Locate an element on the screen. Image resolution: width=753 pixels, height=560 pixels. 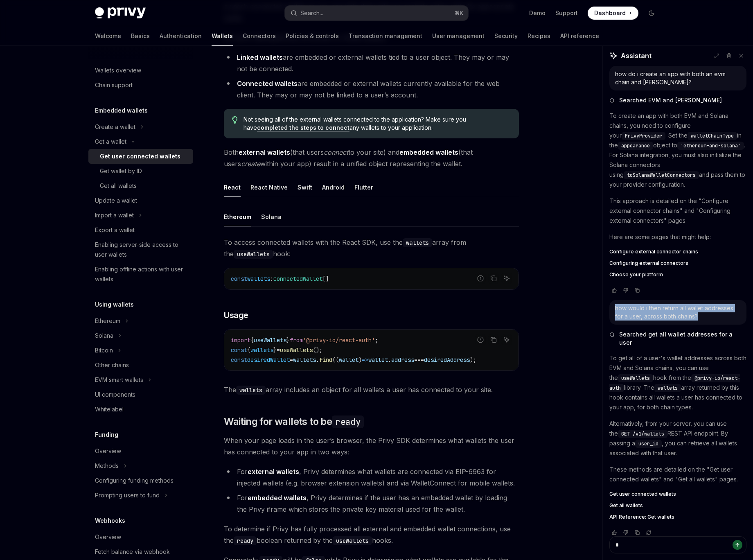
p: Alternatively, from your server, you can use the REST API endpoint. By passing a , you can retrie... is located at coordinates (678, 438).